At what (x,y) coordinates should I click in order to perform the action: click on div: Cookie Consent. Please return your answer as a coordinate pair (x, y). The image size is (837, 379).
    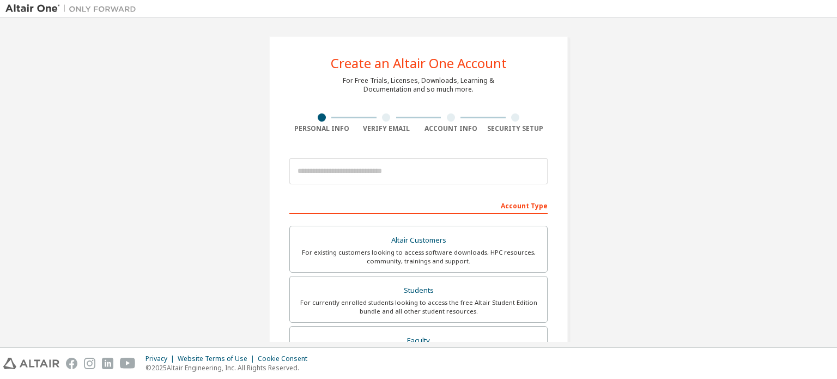
    Looking at the image, I should click on (286, 359).